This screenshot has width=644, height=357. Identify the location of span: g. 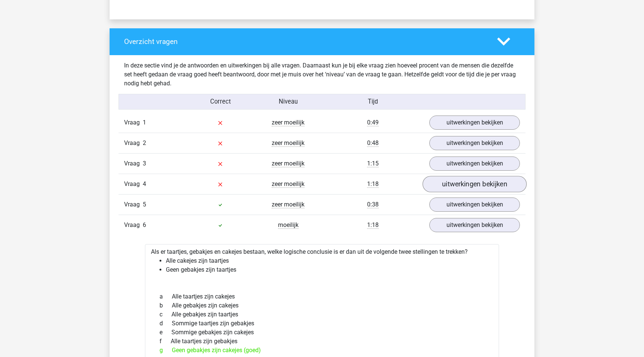
(166, 351).